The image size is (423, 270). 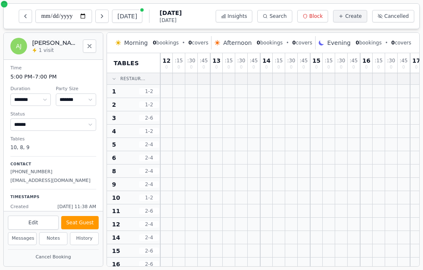 I want to click on button: Cancelled, so click(x=393, y=16).